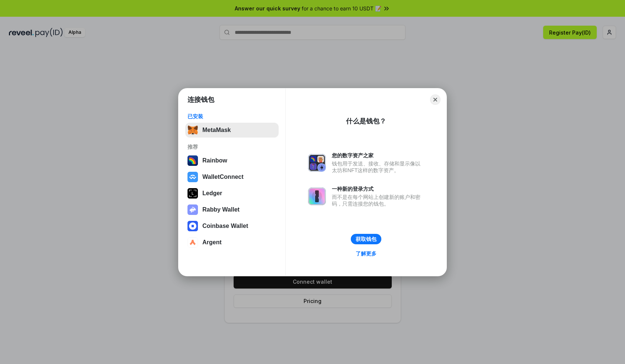 The width and height of the screenshot is (625, 364). Describe the element at coordinates (232, 147) in the screenshot. I see `div: 推荐` at that location.